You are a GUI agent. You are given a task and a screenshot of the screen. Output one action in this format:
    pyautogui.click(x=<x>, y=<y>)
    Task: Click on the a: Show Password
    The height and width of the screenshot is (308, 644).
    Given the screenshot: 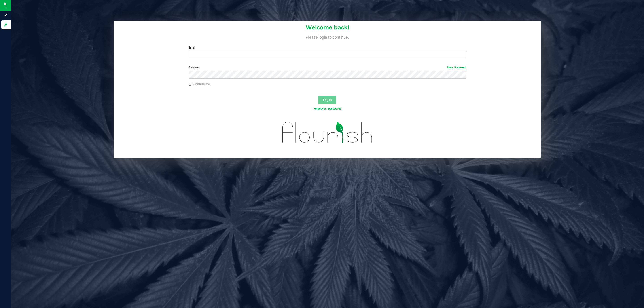 What is the action you would take?
    pyautogui.click(x=457, y=68)
    